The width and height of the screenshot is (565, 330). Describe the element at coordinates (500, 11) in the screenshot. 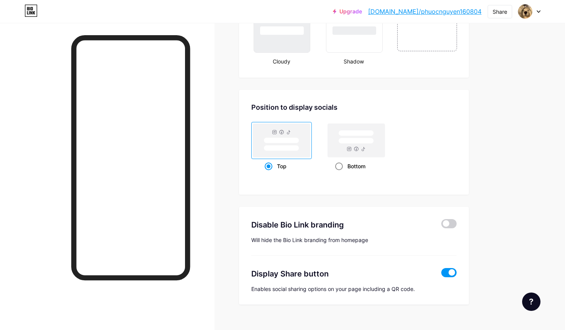

I see `div: Share` at that location.